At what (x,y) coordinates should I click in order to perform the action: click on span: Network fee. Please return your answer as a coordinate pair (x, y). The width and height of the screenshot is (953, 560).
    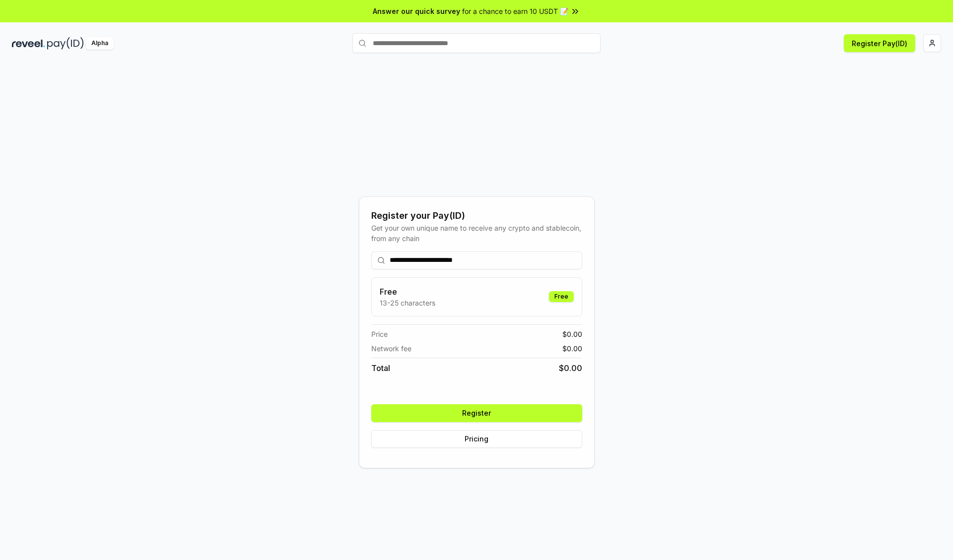
    Looking at the image, I should click on (391, 348).